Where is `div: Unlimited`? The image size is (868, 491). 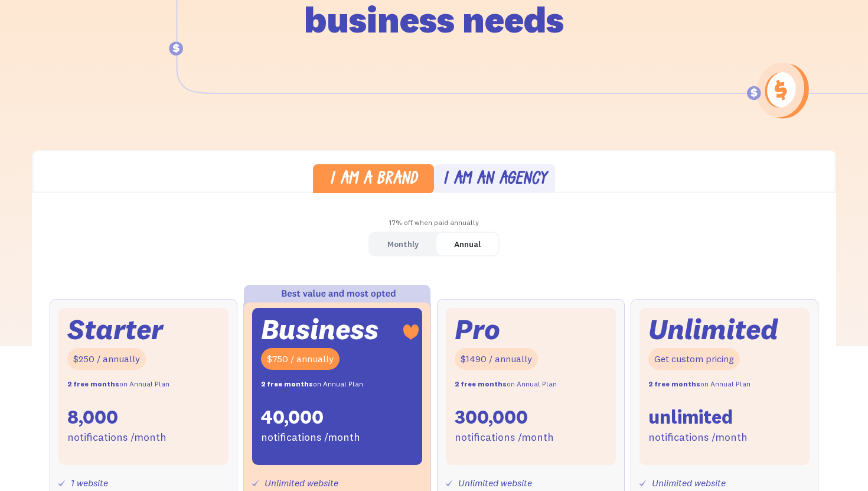 div: Unlimited is located at coordinates (714, 329).